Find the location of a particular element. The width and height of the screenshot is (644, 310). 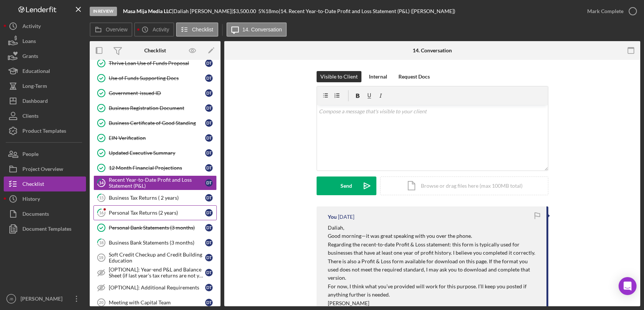

div: Business Tax Returns ( 2 years) is located at coordinates (157, 198).